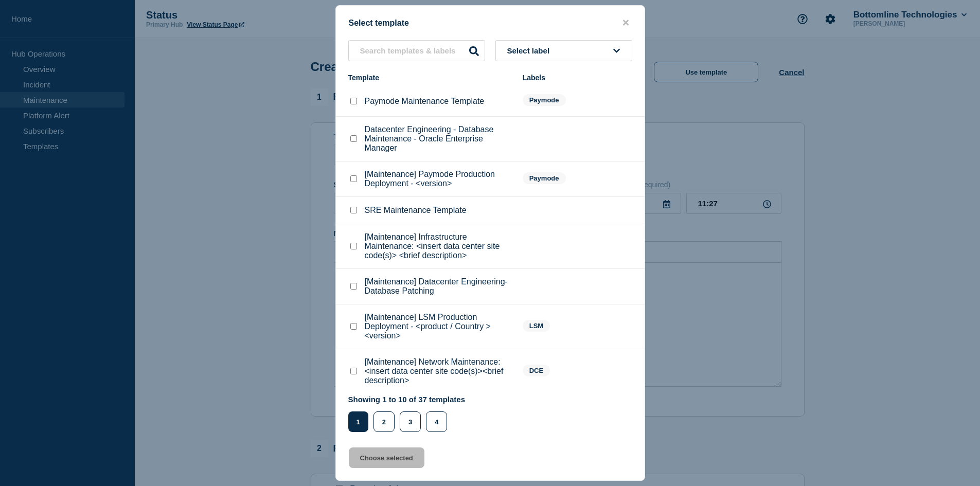  I want to click on p: Paymode Maintenance Template, so click(424, 101).